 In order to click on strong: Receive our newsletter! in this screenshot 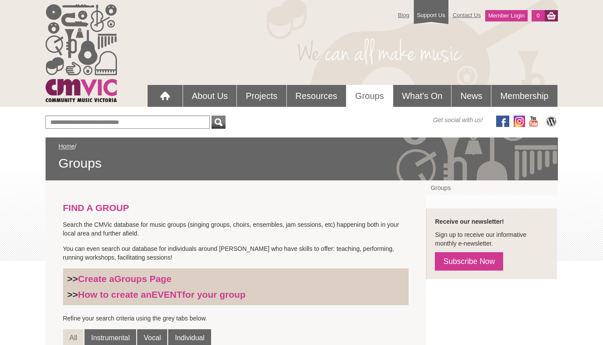, I will do `click(469, 222)`.